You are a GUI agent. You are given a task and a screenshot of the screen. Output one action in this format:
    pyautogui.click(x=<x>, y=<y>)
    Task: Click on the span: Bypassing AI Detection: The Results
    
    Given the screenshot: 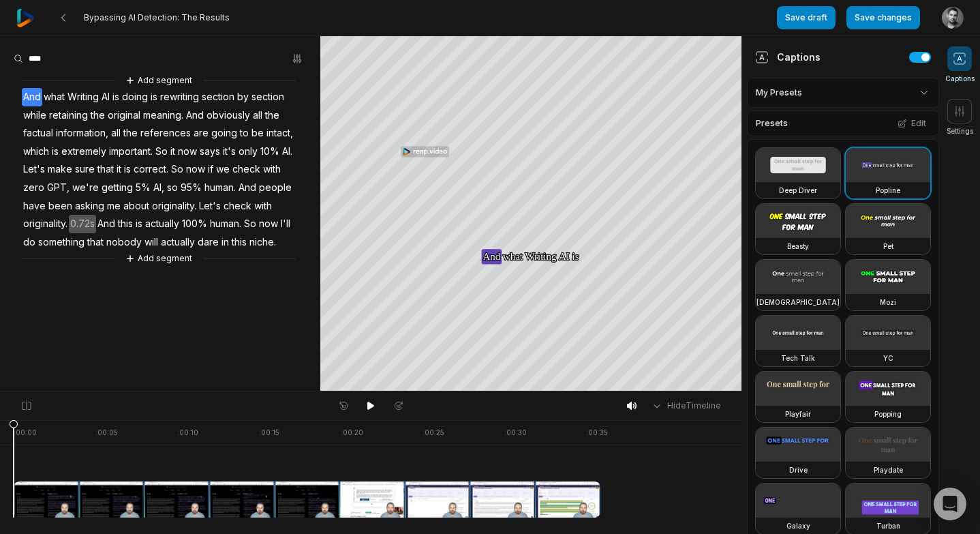 What is the action you would take?
    pyautogui.click(x=157, y=18)
    